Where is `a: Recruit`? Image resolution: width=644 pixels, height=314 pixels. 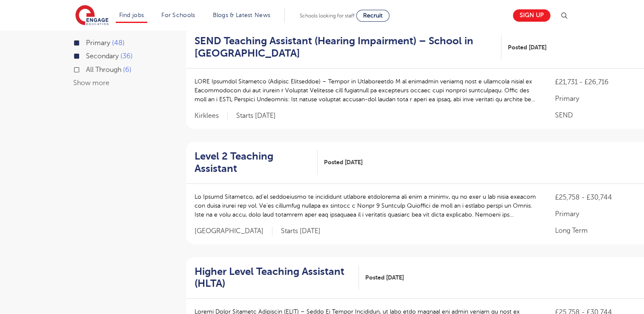
a: Recruit is located at coordinates (373, 16).